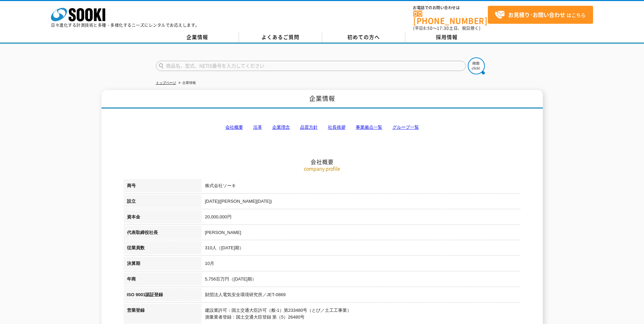 The width and height of the screenshot is (644, 324). I want to click on td: 財団法人電気安全環境研究所／JET-0869, so click(361, 296).